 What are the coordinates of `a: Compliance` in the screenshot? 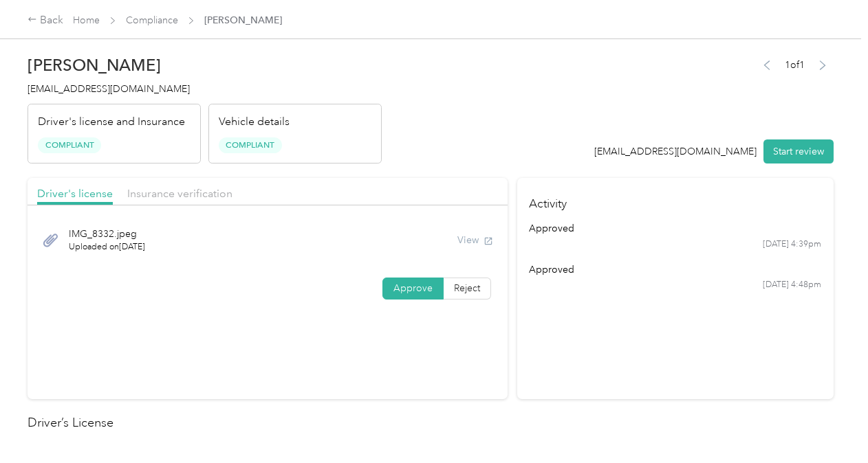 It's located at (152, 20).